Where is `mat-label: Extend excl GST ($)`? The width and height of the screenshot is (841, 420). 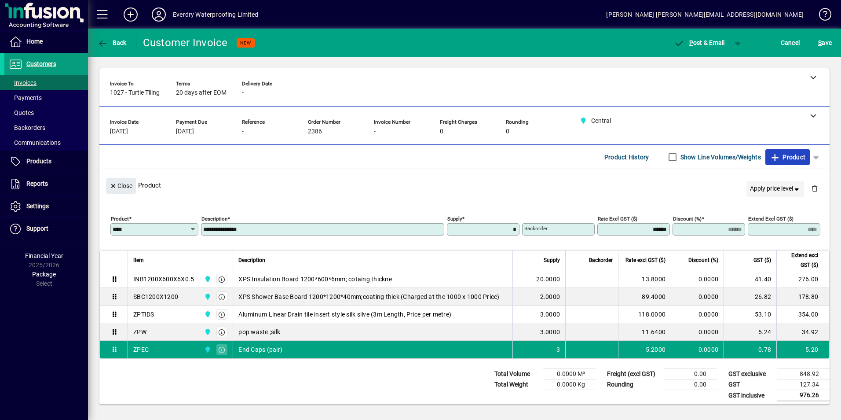 mat-label: Extend excl GST ($) is located at coordinates (771, 219).